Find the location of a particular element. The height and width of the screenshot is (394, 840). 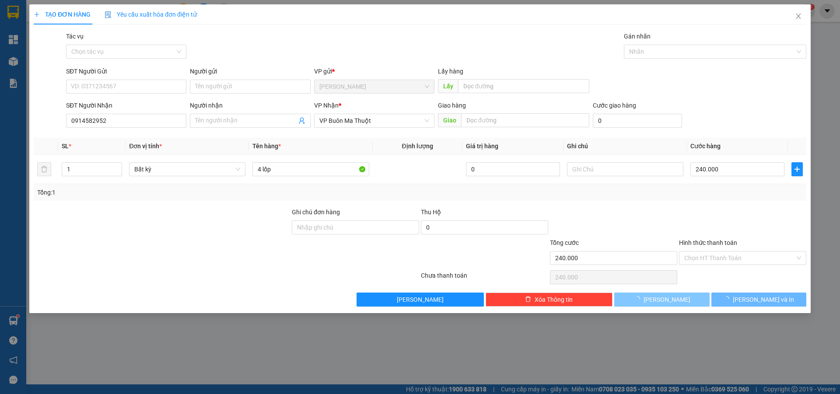

img: icon is located at coordinates (108, 15).